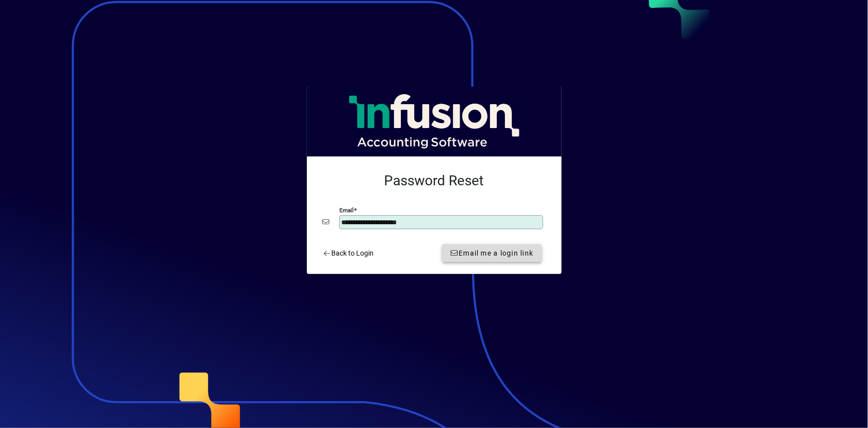 The width and height of the screenshot is (868, 428). I want to click on mat-label: Email, so click(346, 210).